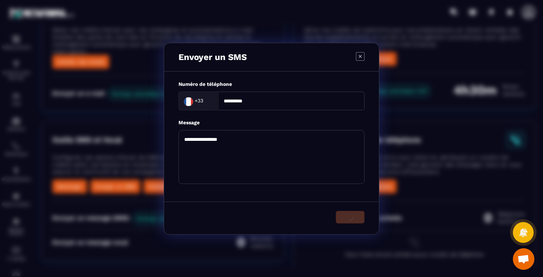 This screenshot has width=543, height=277. I want to click on div: Search for option, so click(198, 101).